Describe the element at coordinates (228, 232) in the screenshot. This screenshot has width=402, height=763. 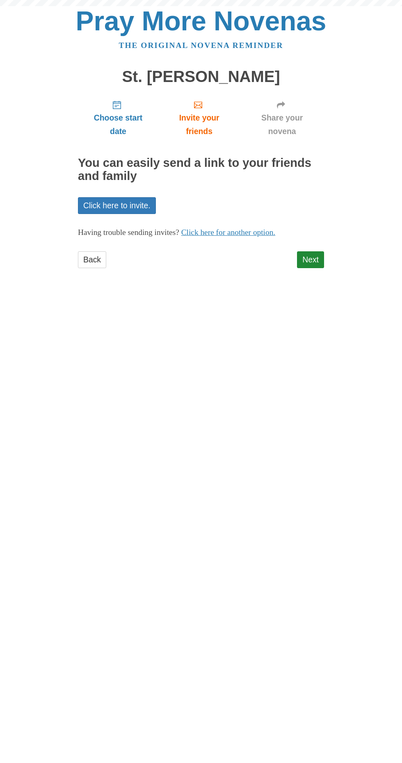
I see `a: Click here for another option.` at that location.